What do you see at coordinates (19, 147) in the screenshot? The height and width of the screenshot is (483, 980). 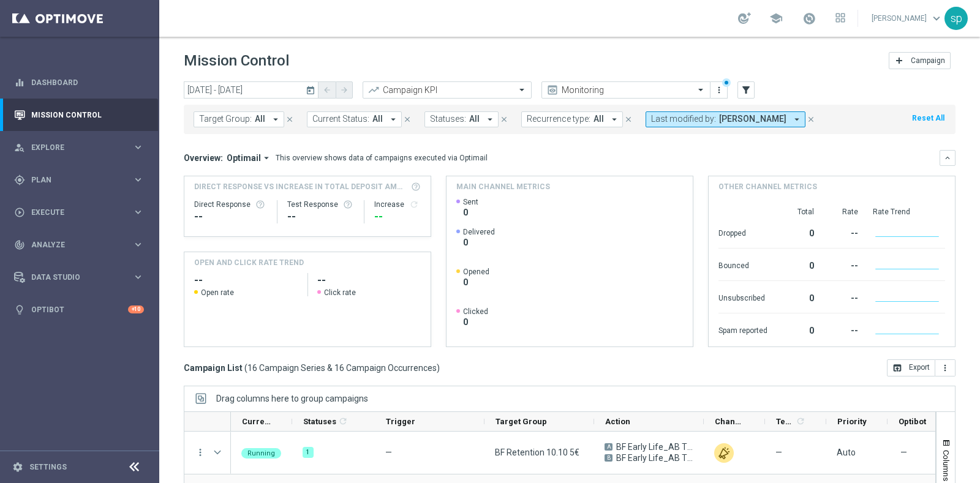 I see `i: person_search` at bounding box center [19, 147].